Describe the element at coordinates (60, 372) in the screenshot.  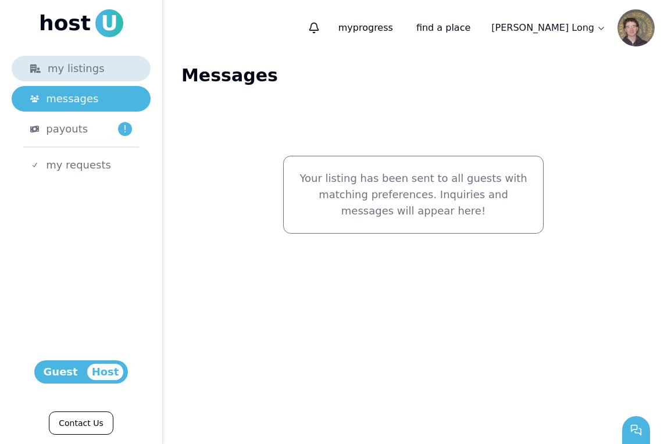
I see `span: Guest` at that location.